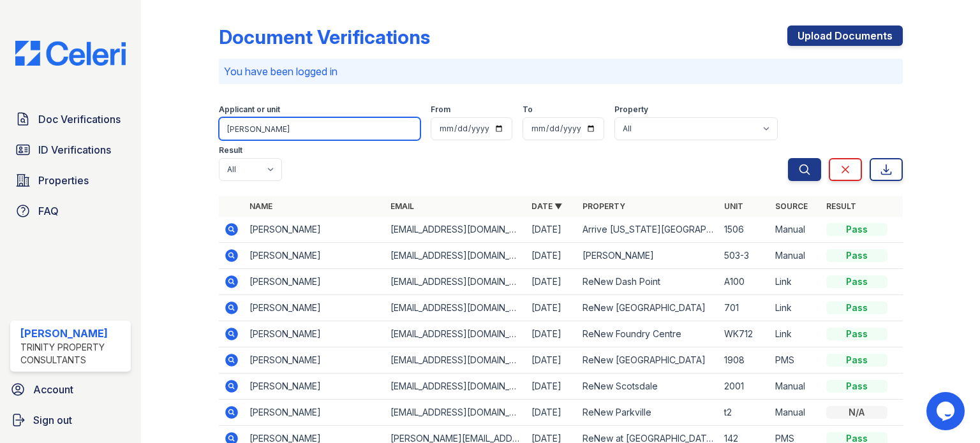 The height and width of the screenshot is (443, 980). I want to click on a: Sign out, so click(70, 420).